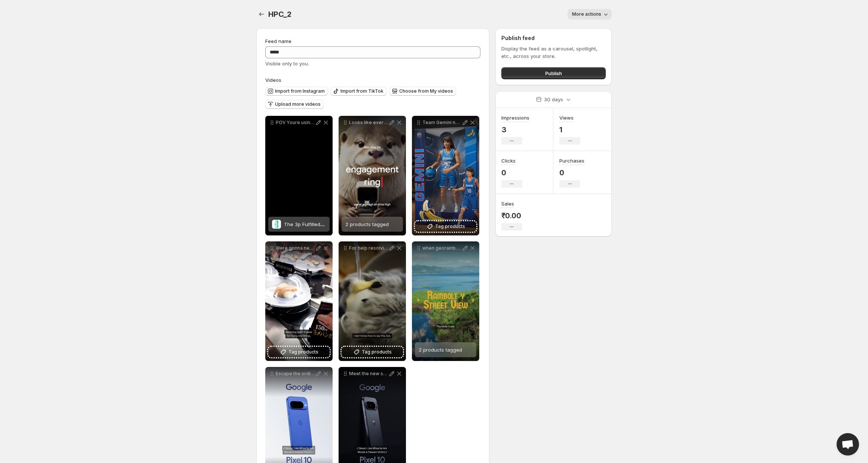 This screenshot has width=868, height=463. Describe the element at coordinates (426, 91) in the screenshot. I see `span: Choose from My videos` at that location.